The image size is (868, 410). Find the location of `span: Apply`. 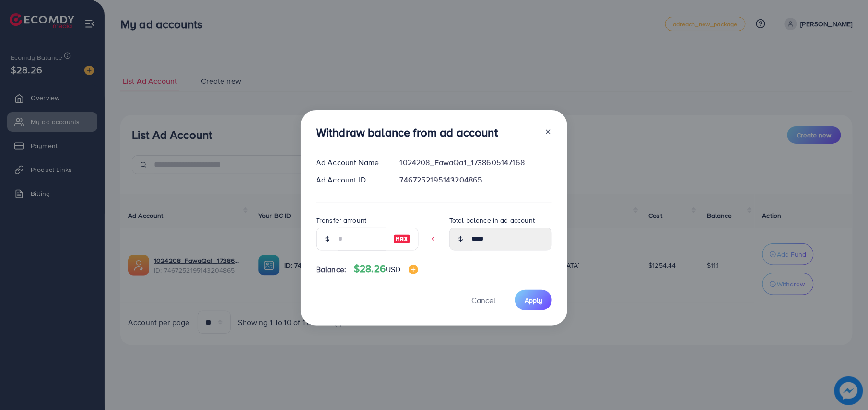

span: Apply is located at coordinates (533, 300).